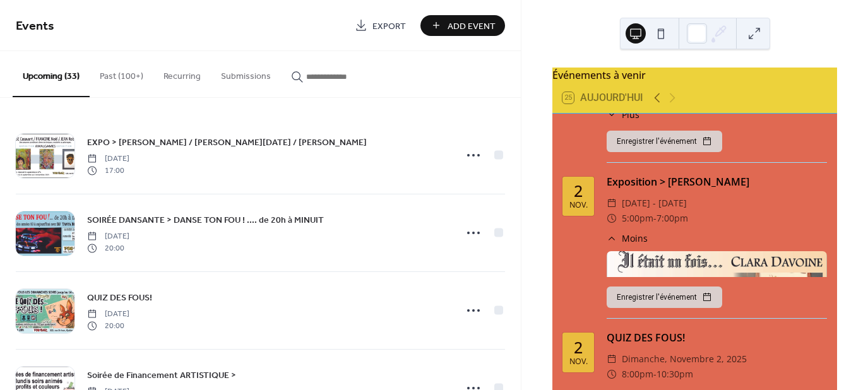 The width and height of the screenshot is (868, 390). Describe the element at coordinates (627, 238) in the screenshot. I see `button: ​Moins` at that location.